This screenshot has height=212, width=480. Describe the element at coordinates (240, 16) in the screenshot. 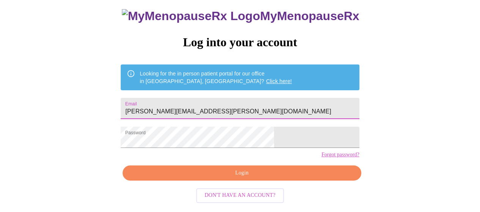

I see `h3: MyMenopauseRx` at that location.